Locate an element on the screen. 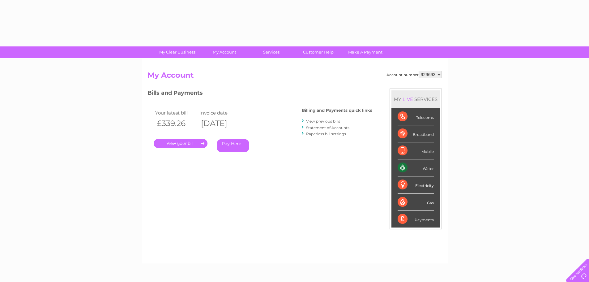 Image resolution: width=589 pixels, height=282 pixels. a: My Account is located at coordinates (224, 52).